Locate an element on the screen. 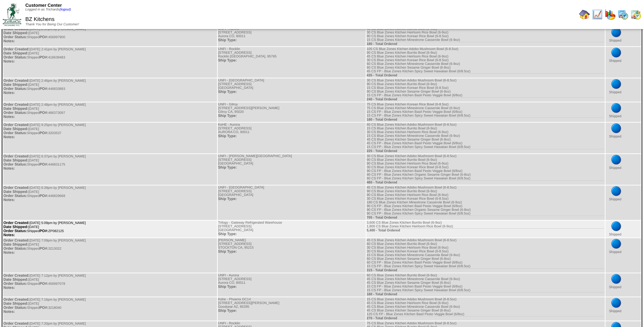 The width and height of the screenshot is (644, 327). td: 45 CS Blue Zones Kitchen Adobo Mushroom Bowl (6-8.5oz) 60 CS Blue Zones Kitchen Burrito Bowl (6-9... is located at coordinates (486, 255).